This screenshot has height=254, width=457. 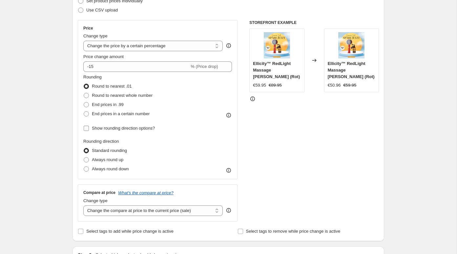 What do you see at coordinates (122, 95) in the screenshot?
I see `span: Round to nearest whole number` at bounding box center [122, 95].